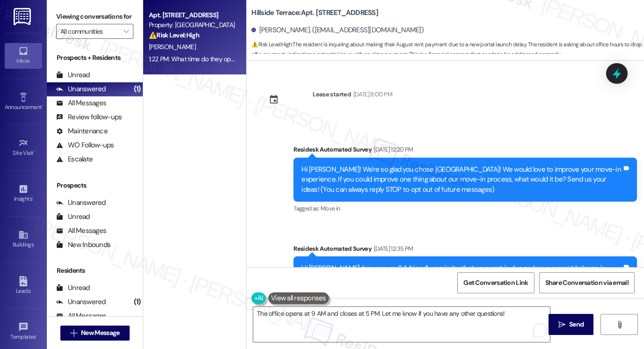 This screenshot has height=349, width=644. I want to click on label: Viewing conversations for, so click(95, 16).